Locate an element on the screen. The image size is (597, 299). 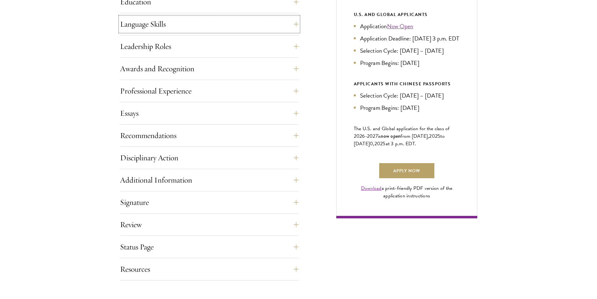
button: Language Skills is located at coordinates (210, 24).